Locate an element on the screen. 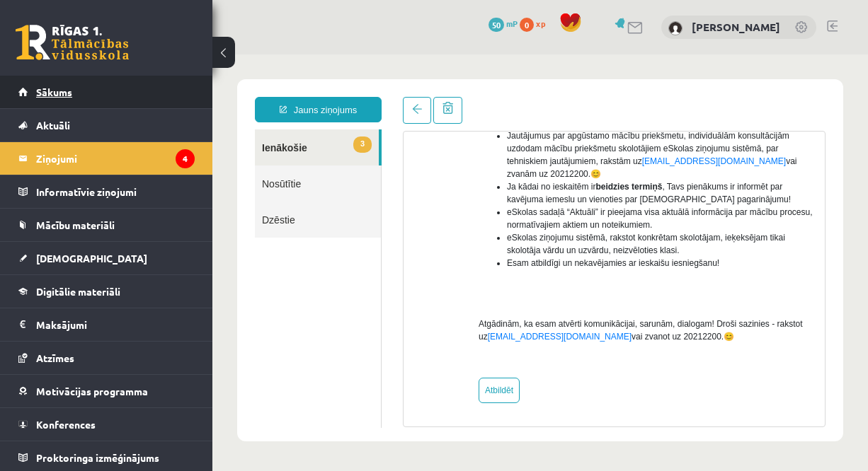  span: Atgādinām, ka esam atvērti komunikācijai, sarunām, dialogam! Droši sazinies - rakstot uz vai zvan... is located at coordinates (428, 276).